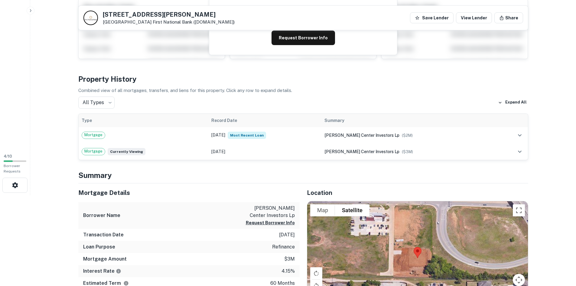 This screenshot has width=576, height=286. Describe the element at coordinates (352, 210) in the screenshot. I see `button: Show satellite imagery` at that location.